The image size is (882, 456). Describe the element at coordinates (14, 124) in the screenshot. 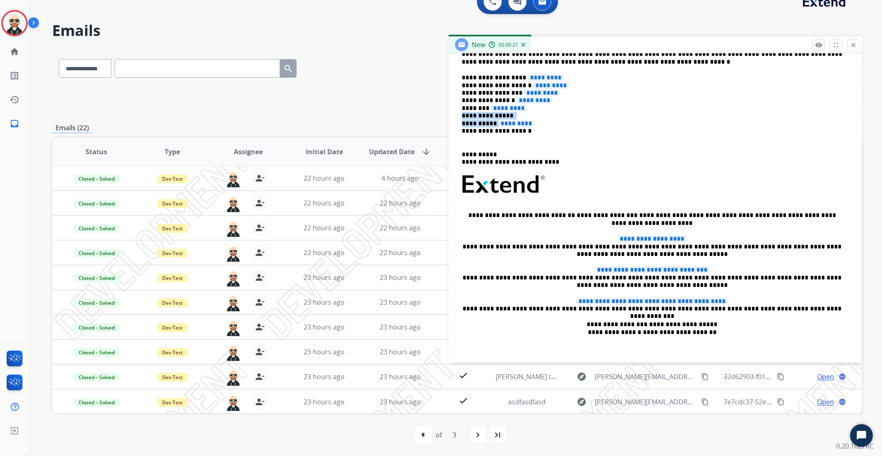

I see `mat-icon: inbox` at that location.